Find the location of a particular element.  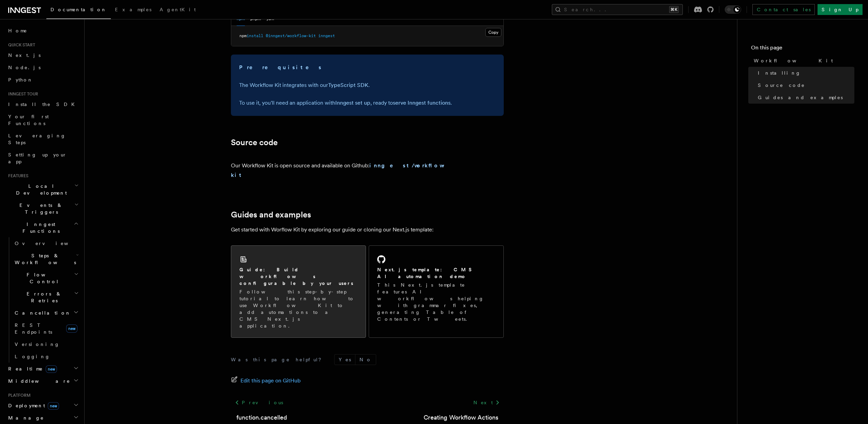

span: Overview is located at coordinates (50, 243).